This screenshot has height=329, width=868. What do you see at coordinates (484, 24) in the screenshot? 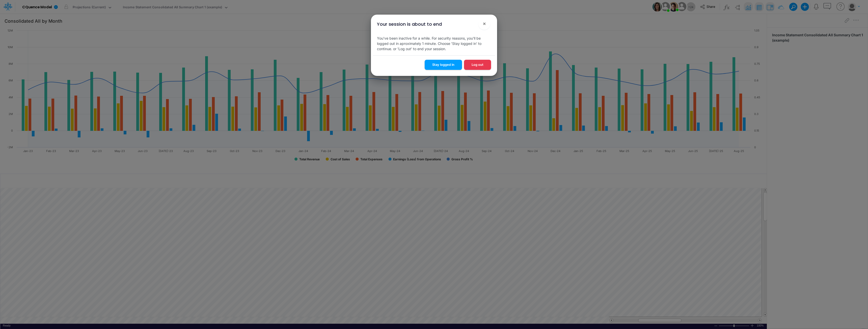
I see `button: Close` at bounding box center [484, 24].